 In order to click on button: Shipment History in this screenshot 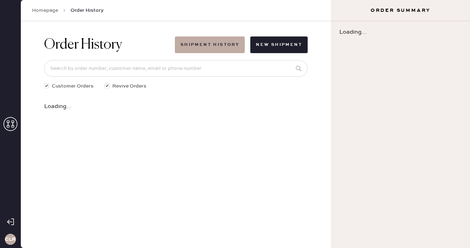, I will do `click(210, 45)`.